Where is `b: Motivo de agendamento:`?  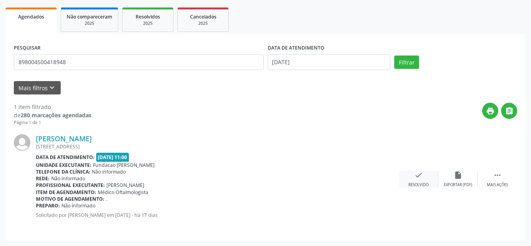 b: Motivo de agendamento: is located at coordinates (70, 199).